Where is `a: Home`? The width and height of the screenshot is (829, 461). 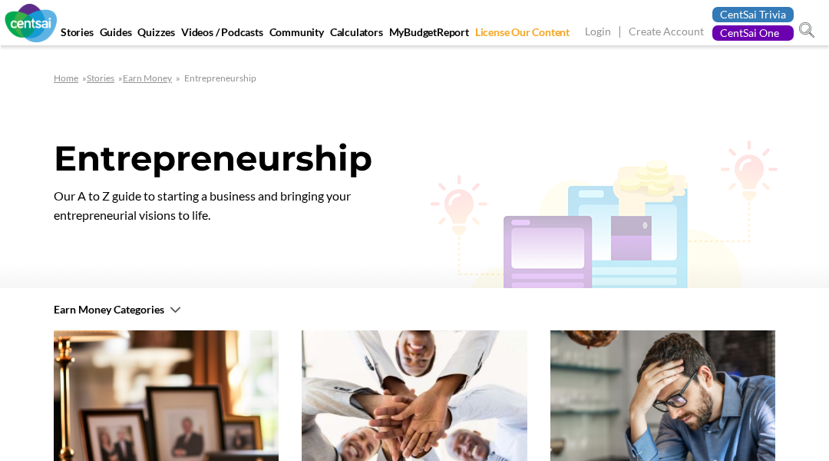
a: Home is located at coordinates (66, 78).